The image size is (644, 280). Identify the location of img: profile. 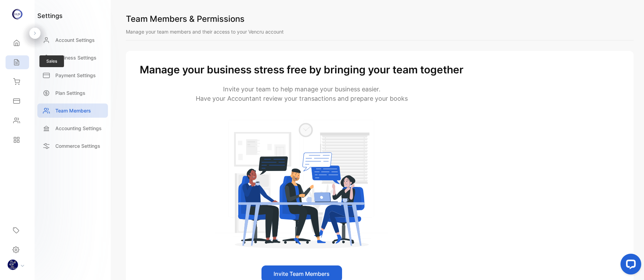
(13, 265).